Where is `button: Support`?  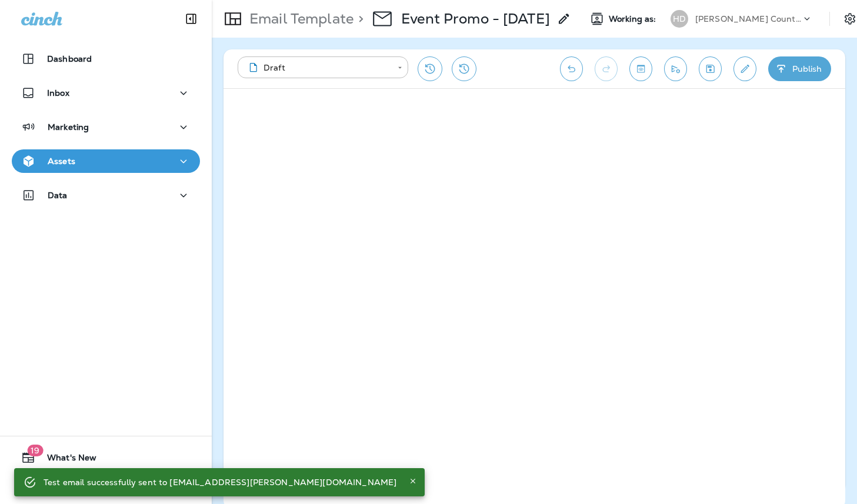 button: Support is located at coordinates (106, 486).